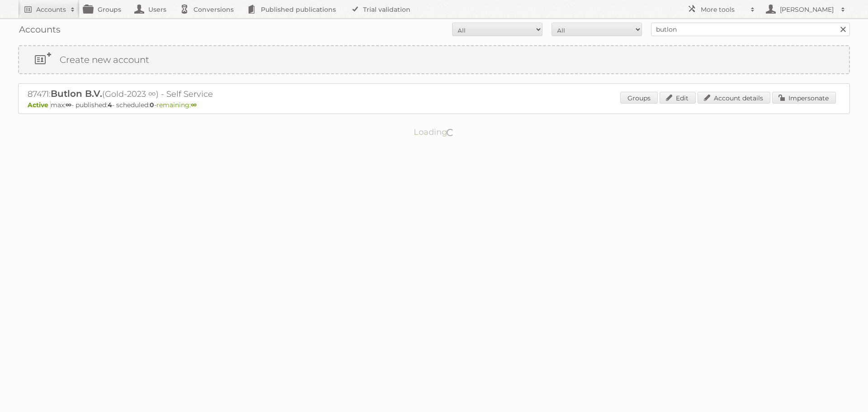  What do you see at coordinates (434, 105) in the screenshot?
I see `p: max: - published: - scheduled: -` at bounding box center [434, 105].